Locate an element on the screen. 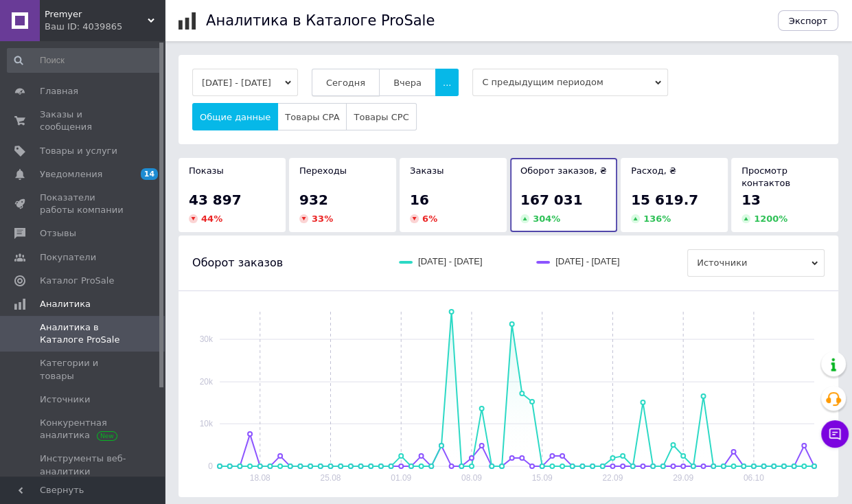 The image size is (852, 504). span: 15 619.7 is located at coordinates (664, 200).